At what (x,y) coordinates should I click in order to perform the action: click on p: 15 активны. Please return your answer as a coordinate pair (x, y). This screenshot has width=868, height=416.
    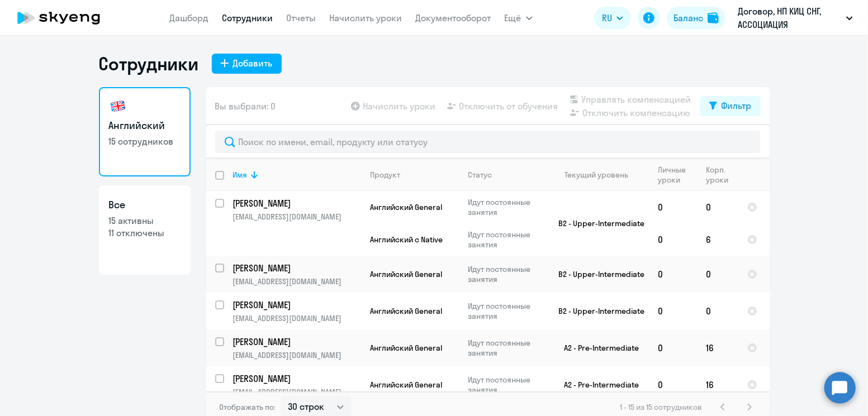
    Looking at the image, I should click on (144, 220).